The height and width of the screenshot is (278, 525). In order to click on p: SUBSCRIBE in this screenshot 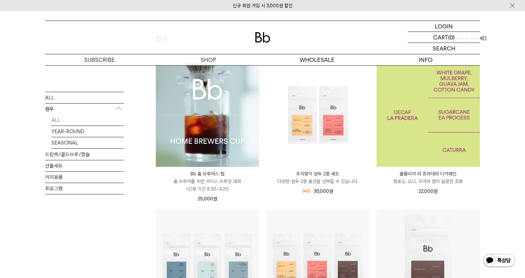, I will do `click(99, 60)`.